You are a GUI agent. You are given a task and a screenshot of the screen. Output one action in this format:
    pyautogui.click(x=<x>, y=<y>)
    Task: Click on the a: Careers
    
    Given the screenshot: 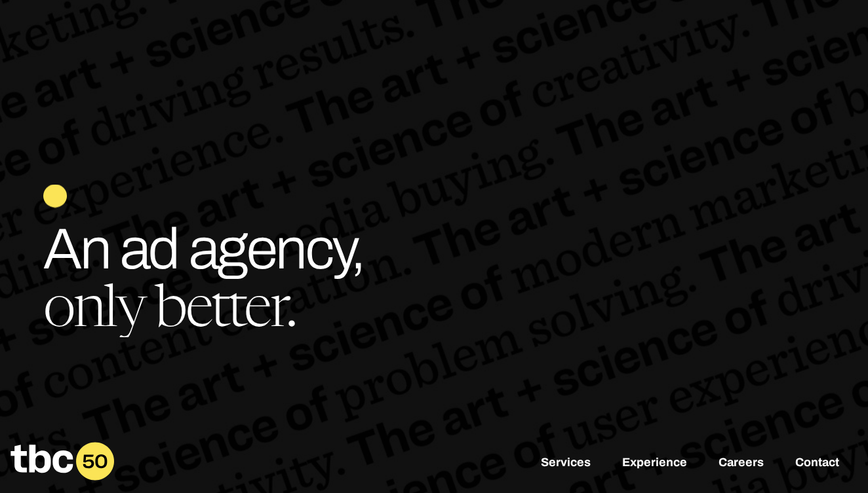 What is the action you would take?
    pyautogui.click(x=741, y=463)
    